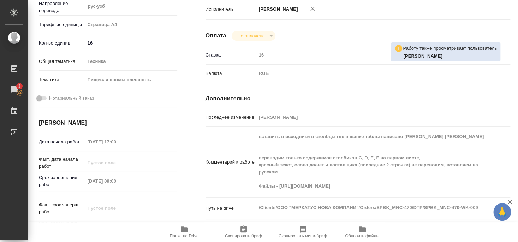 This screenshot has height=242, width=518. I want to click on div: Пищевая промышленность, so click(131, 80).